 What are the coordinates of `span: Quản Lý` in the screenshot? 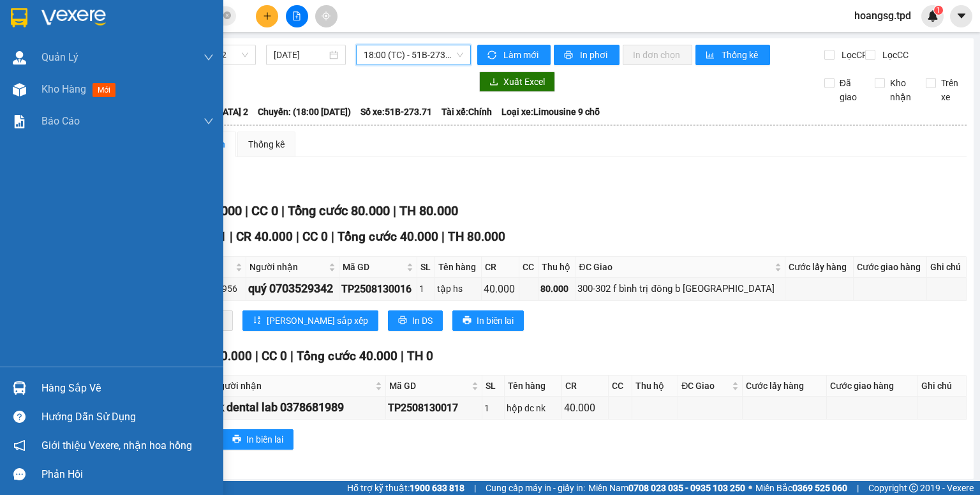 It's located at (60, 57).